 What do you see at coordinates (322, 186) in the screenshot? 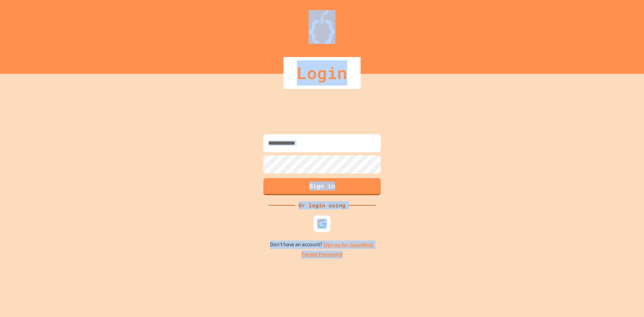
I see `button: Sign in` at bounding box center [322, 186].